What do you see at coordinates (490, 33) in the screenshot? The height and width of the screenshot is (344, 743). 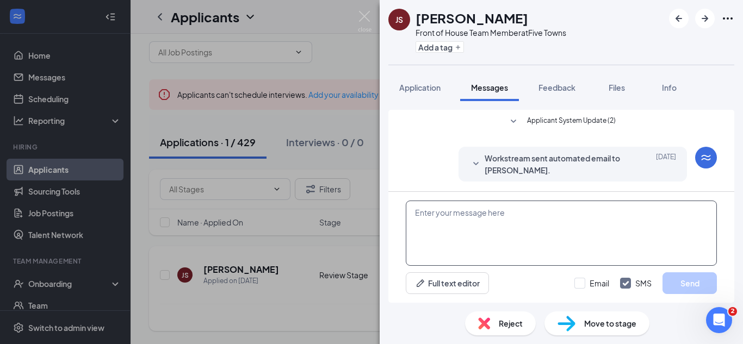 I see `div: Front of House Team Member at Five Towns` at bounding box center [490, 33].